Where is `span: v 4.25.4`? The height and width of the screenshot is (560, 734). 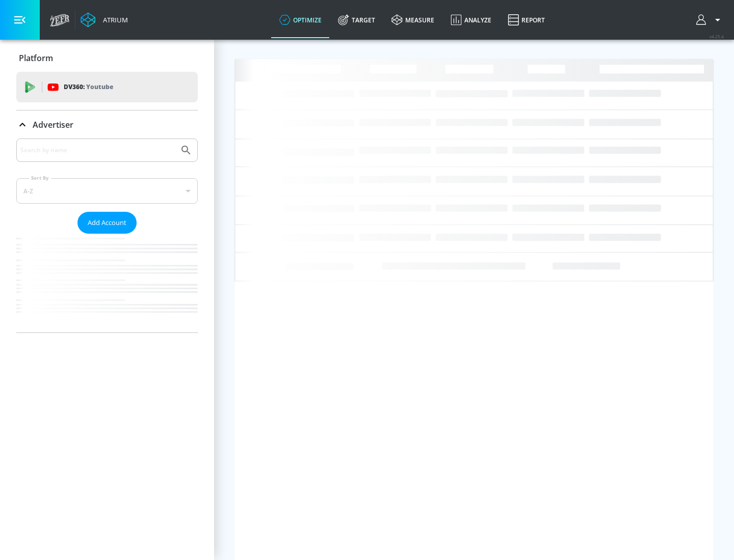 span: v 4.25.4 is located at coordinates (717, 36).